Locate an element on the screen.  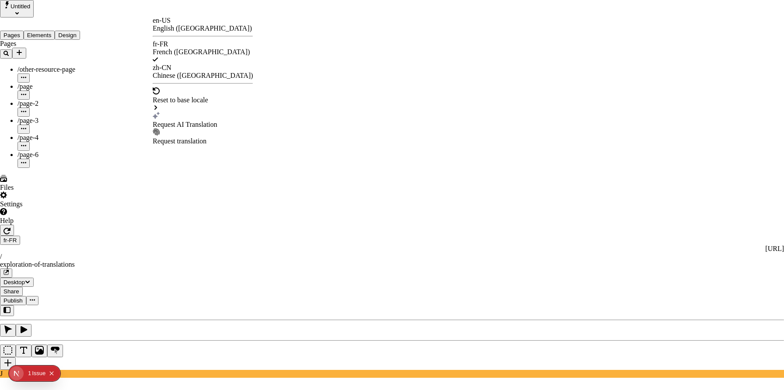
div: Reset to base locale is located at coordinates (203, 100).